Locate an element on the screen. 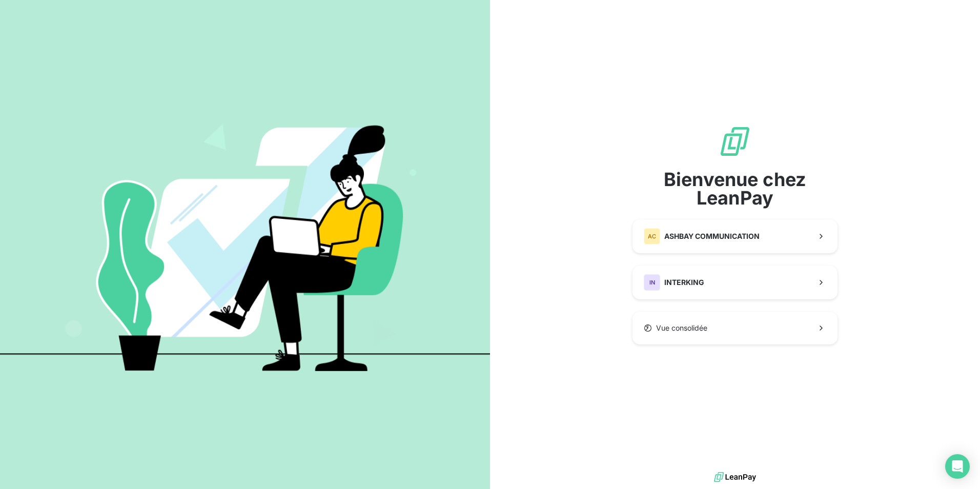 This screenshot has width=980, height=489. span: Vue consolidée is located at coordinates (682, 328).